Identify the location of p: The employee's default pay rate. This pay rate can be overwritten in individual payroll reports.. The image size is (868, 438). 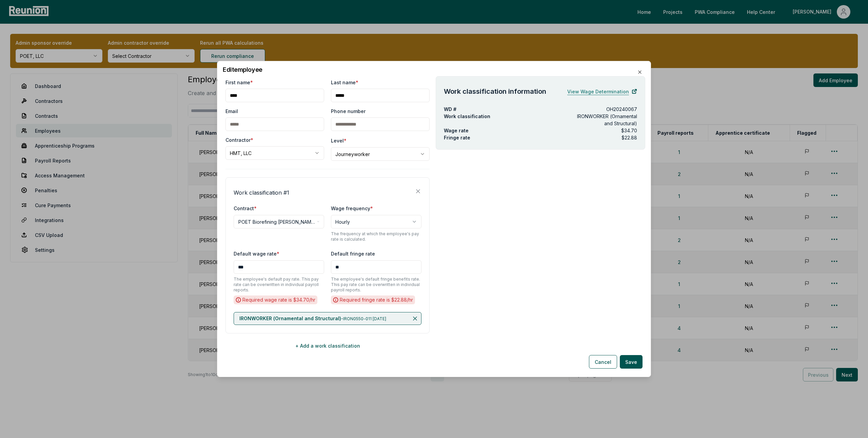
(279, 285).